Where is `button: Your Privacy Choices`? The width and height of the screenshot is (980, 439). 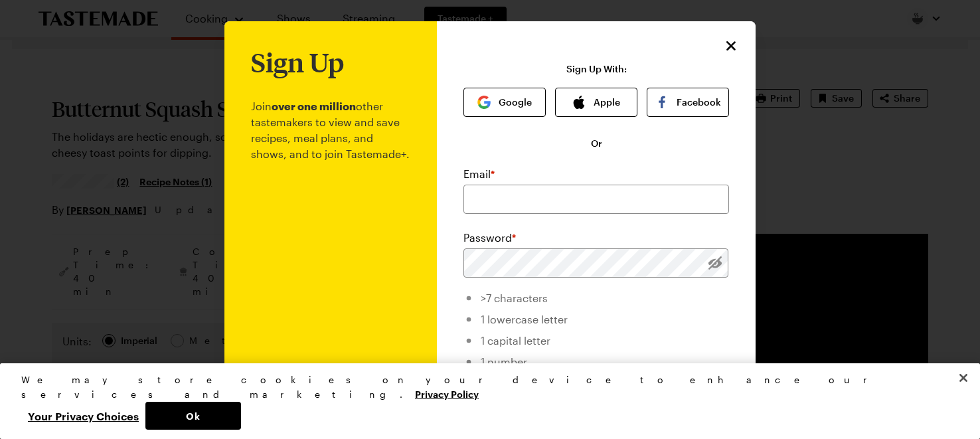
button: Your Privacy Choices is located at coordinates (83, 416).